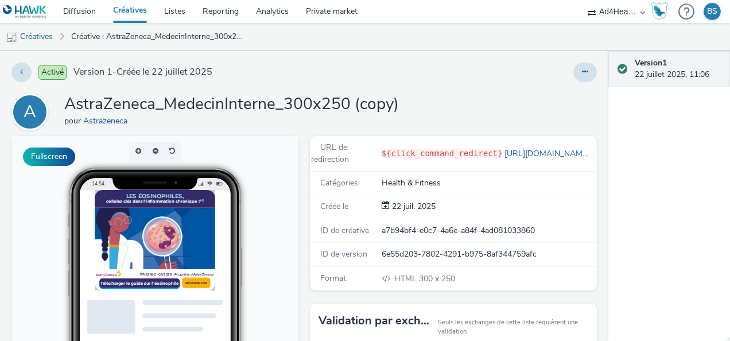  Describe the element at coordinates (678, 69) in the screenshot. I see `div: 22 juillet 2025, 11:06` at that location.